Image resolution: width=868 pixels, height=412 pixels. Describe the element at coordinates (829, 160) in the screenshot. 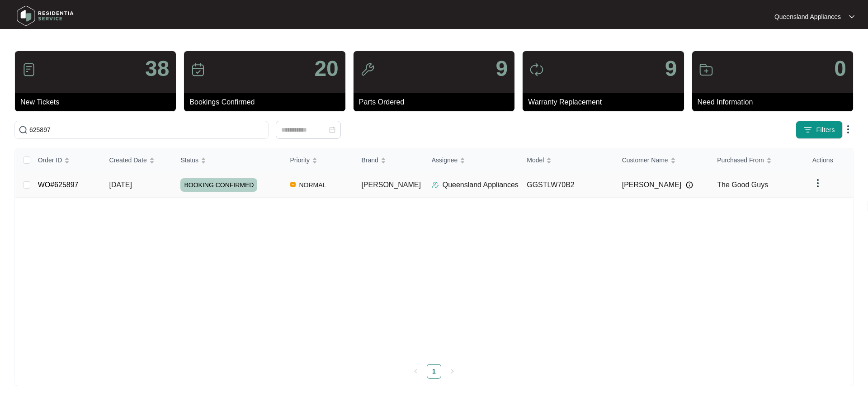

I see `th: Actions` at that location.